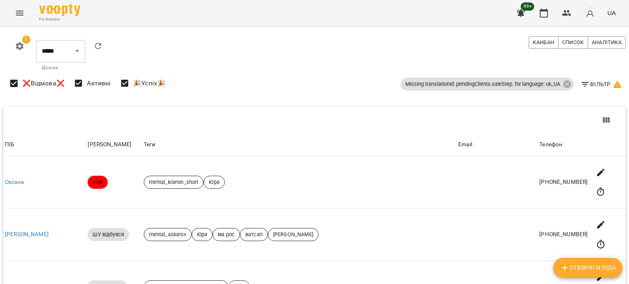 Image resolution: width=629 pixels, height=284 pixels. What do you see at coordinates (606, 120) in the screenshot?
I see `button: View Columns` at bounding box center [606, 120].